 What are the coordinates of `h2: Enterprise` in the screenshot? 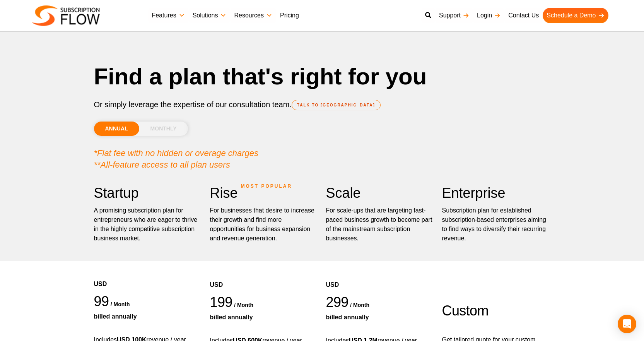 It's located at (496, 193).